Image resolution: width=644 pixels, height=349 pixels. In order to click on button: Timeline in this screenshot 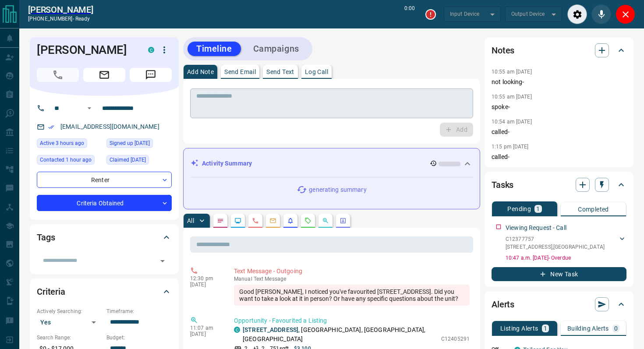, I will do `click(214, 49)`.